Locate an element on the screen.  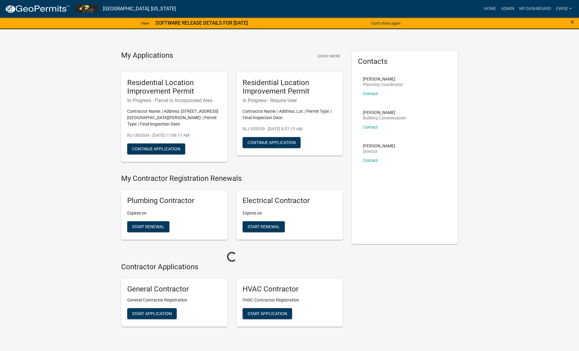
wm-registration-list-section: My Contractor Registration Renewals is located at coordinates (232, 209).